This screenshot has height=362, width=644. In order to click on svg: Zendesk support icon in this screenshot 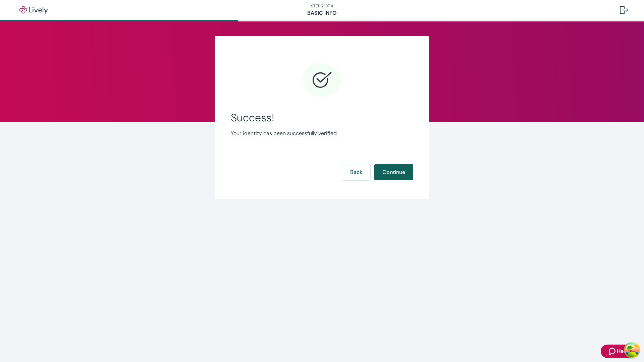, I will do `click(613, 351)`.